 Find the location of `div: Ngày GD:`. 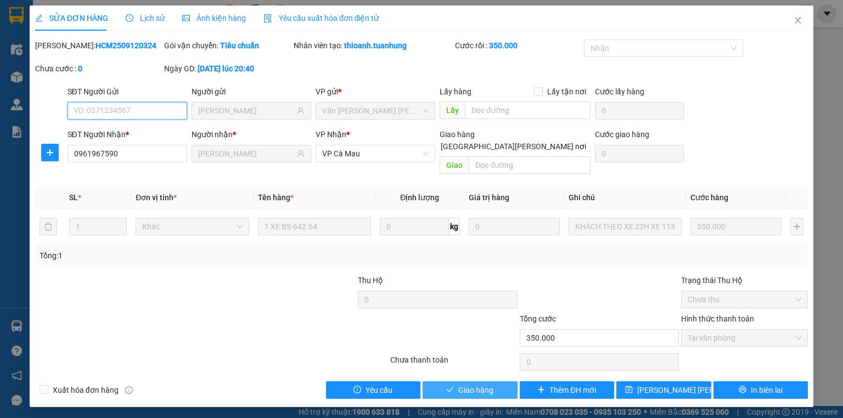

div: Ngày GD: is located at coordinates (227, 69).